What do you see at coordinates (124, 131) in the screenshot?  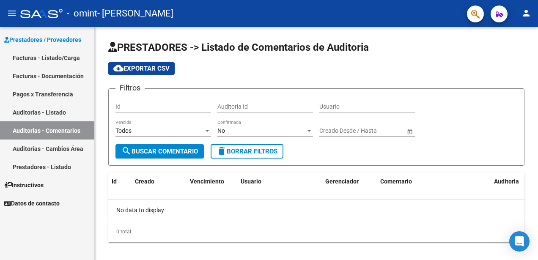 I see `span: Todos` at bounding box center [124, 131].